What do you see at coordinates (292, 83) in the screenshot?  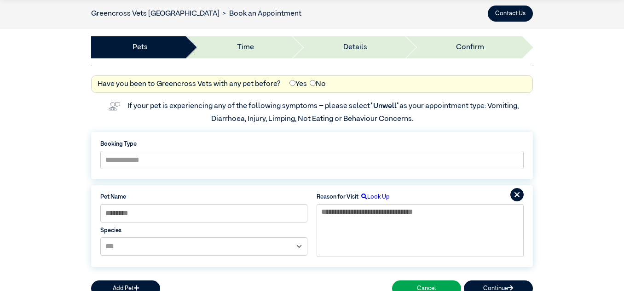 I see `input: Yes` at bounding box center [292, 83].